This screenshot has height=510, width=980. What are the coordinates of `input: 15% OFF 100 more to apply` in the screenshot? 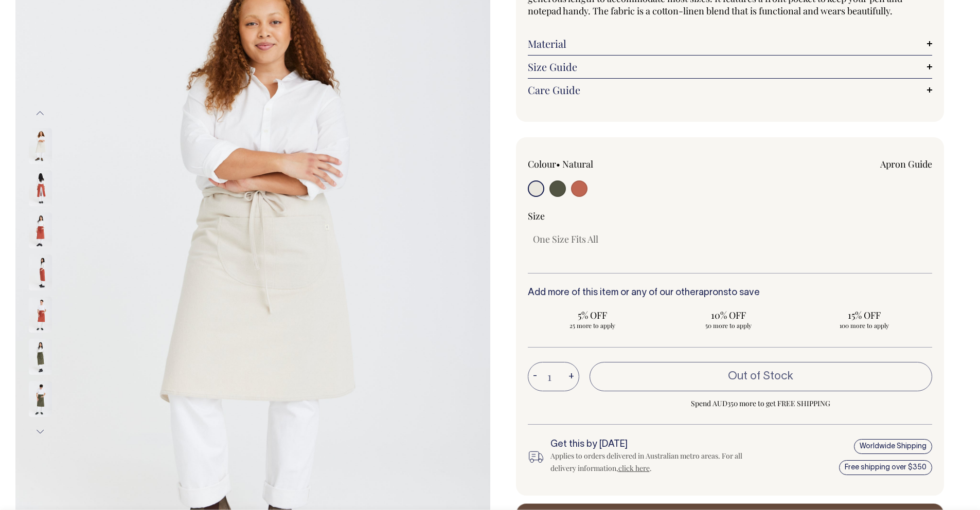 It's located at (864, 320).